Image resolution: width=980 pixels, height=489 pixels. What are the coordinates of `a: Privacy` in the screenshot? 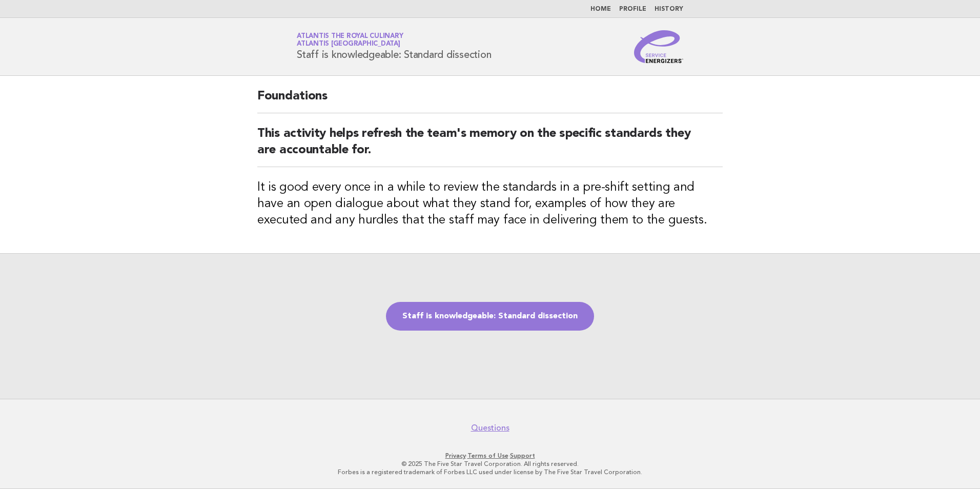 It's located at (456, 456).